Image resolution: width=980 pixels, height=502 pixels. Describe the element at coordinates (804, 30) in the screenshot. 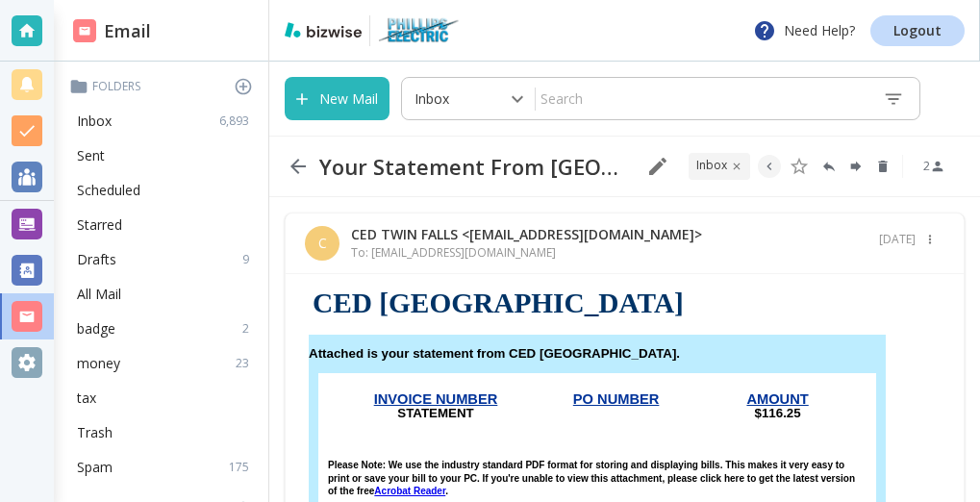

I see `p: Need Help?` at that location.